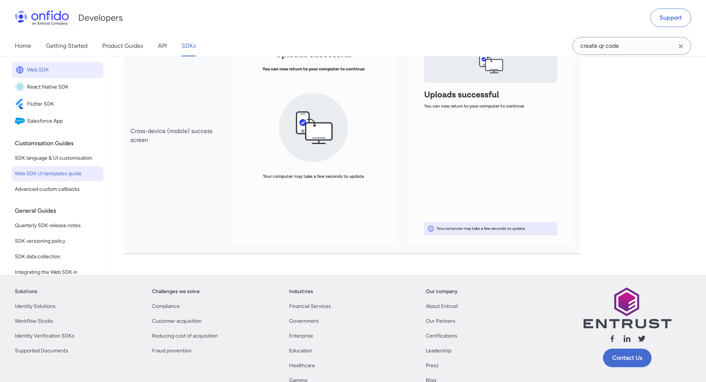 The width and height of the screenshot is (706, 382). What do you see at coordinates (64, 87) in the screenshot?
I see `span: React Native SDK` at bounding box center [64, 87].